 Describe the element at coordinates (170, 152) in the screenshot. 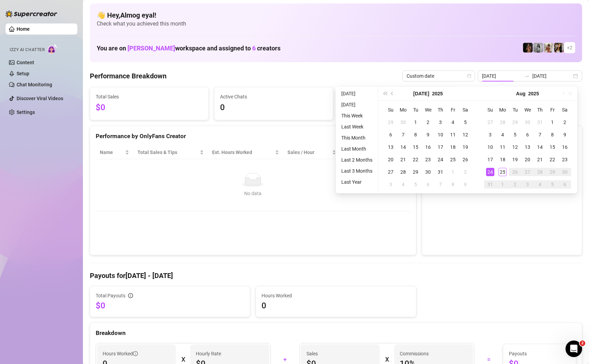

I see `th: Total Sales & Tips` at that location.